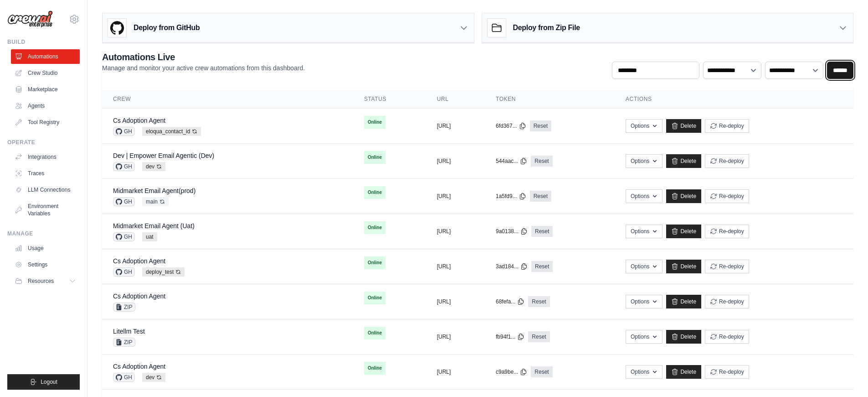 Image resolution: width=868 pixels, height=397 pixels. I want to click on div: Manage, so click(43, 233).